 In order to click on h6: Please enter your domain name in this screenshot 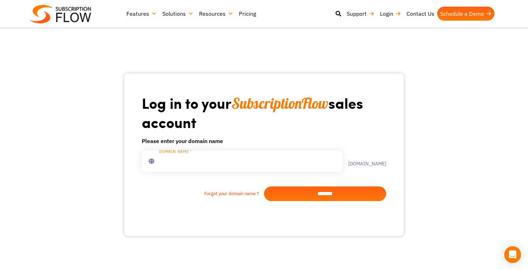, I will do `click(264, 141)`.